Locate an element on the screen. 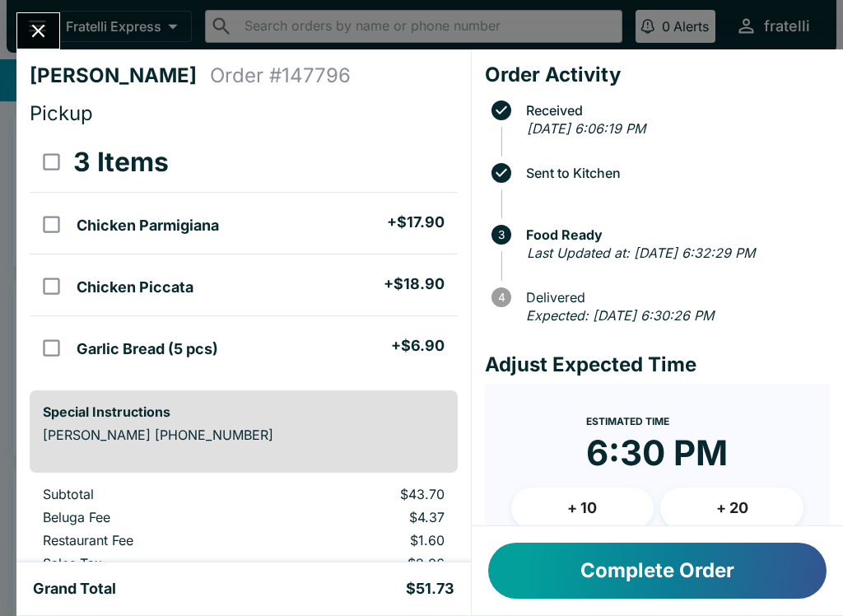 Image resolution: width=843 pixels, height=616 pixels. button: Close is located at coordinates (38, 31).